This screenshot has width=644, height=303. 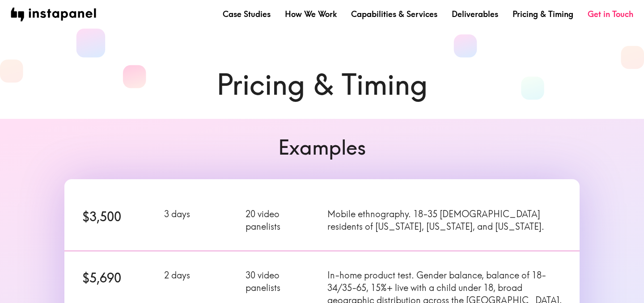 What do you see at coordinates (475, 14) in the screenshot?
I see `a: Deliverables` at bounding box center [475, 14].